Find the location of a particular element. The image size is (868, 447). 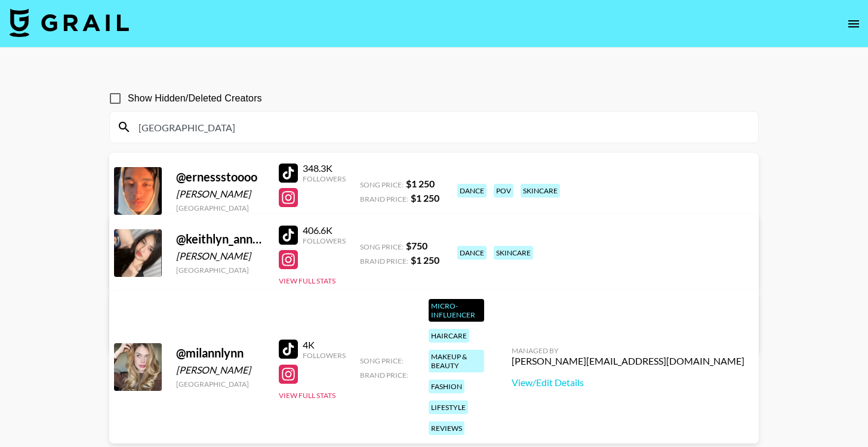

div: pov is located at coordinates (503, 190).